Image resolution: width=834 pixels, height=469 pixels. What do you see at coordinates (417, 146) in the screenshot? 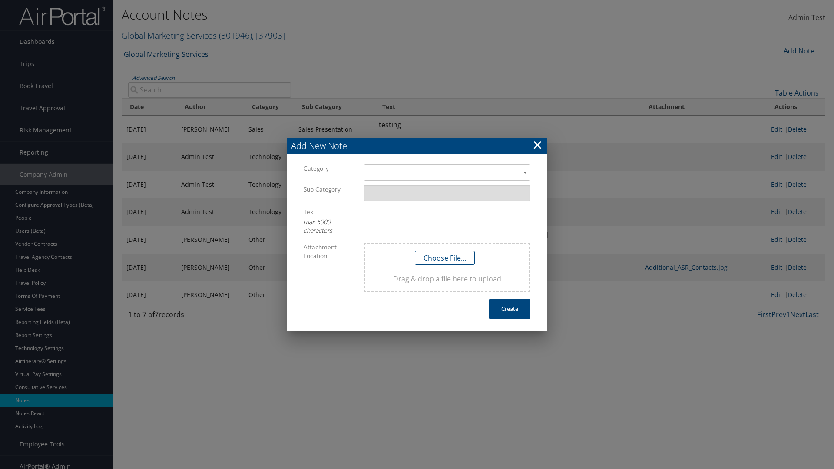
I see `h3: Add New Note` at bounding box center [417, 146].